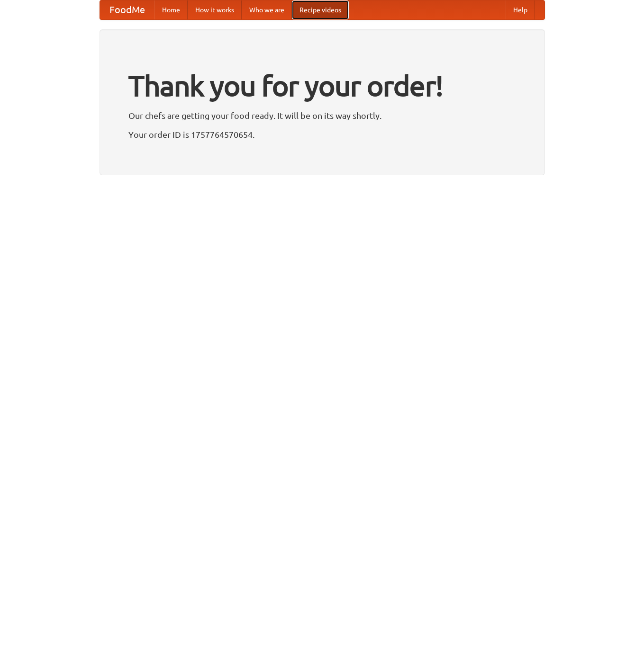 The width and height of the screenshot is (644, 670). I want to click on a: How it works, so click(214, 10).